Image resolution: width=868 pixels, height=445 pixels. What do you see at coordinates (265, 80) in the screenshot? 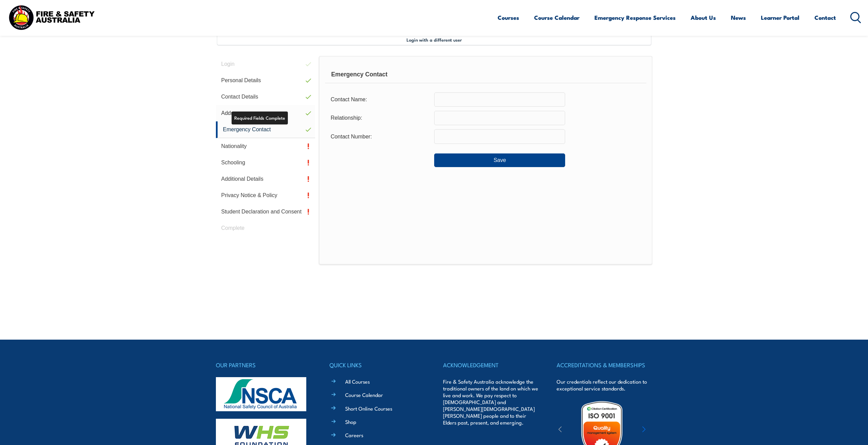
I see `a: Personal Details` at bounding box center [265, 80].